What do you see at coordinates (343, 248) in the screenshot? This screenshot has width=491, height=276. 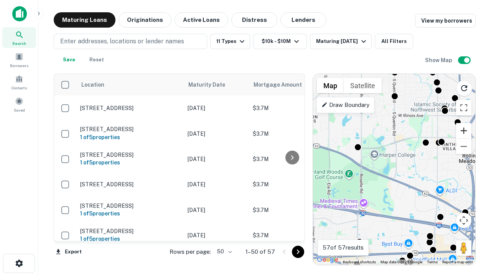 I see `p: 57 of 57 results` at bounding box center [343, 248].